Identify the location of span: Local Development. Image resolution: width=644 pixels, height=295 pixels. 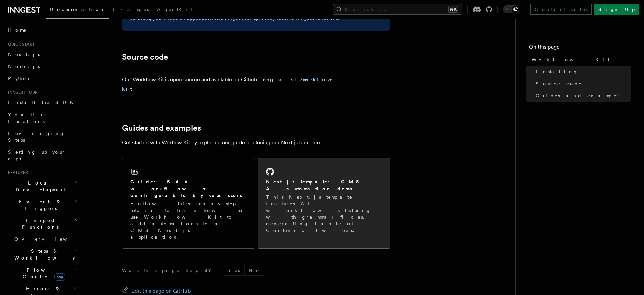
(39, 186).